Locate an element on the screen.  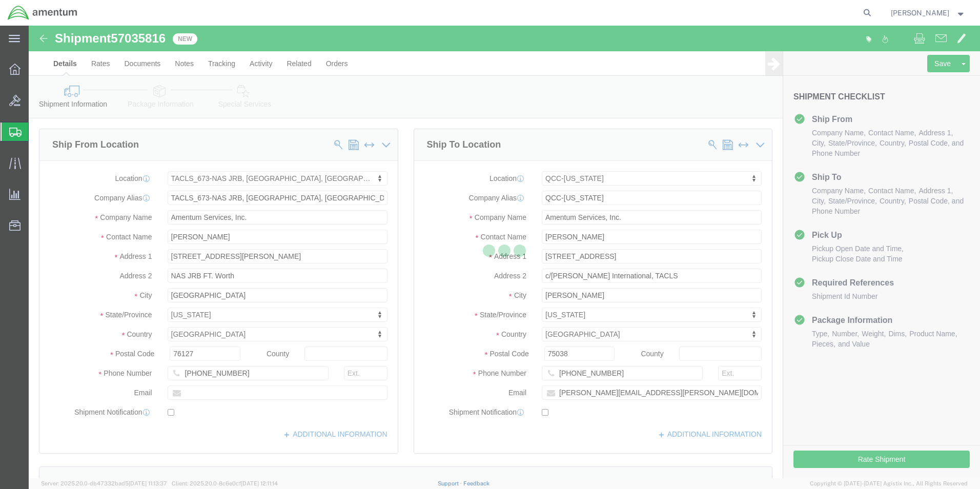
span: Keith Bellew is located at coordinates (920, 13).